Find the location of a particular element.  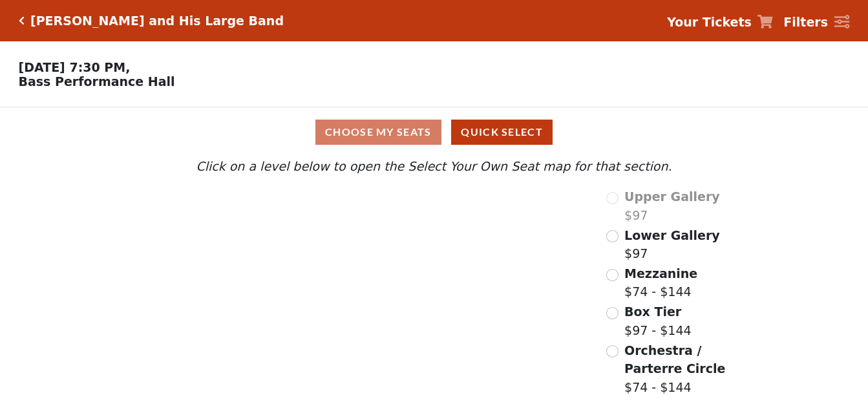

strong: Filters is located at coordinates (805, 22).